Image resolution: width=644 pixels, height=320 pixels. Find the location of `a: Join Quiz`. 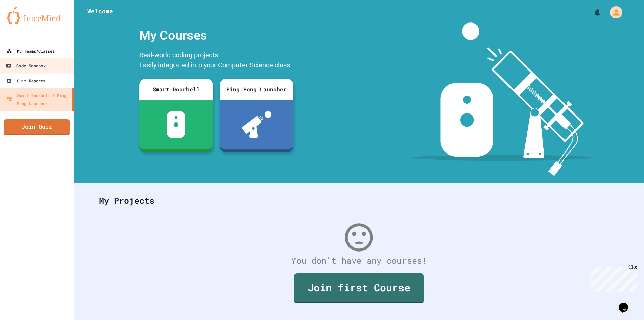

a: Join Quiz is located at coordinates (37, 127).